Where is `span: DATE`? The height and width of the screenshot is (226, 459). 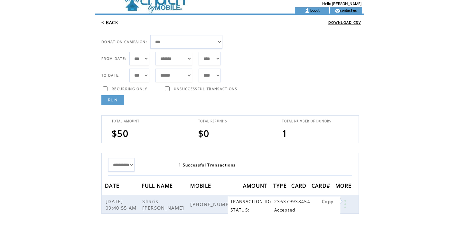
span: DATE is located at coordinates (113, 186).